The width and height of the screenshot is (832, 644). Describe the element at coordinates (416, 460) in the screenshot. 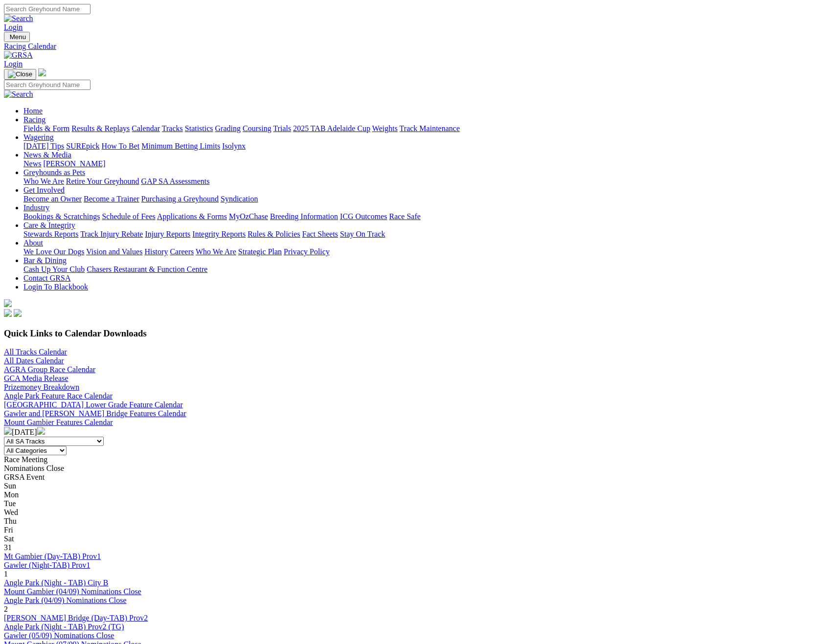

I see `div: Race Meeting` at that location.